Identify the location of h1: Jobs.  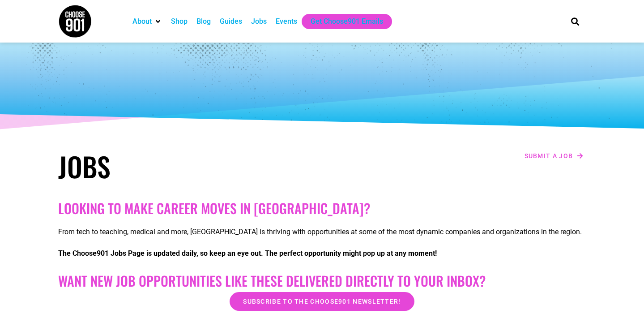
(188, 166).